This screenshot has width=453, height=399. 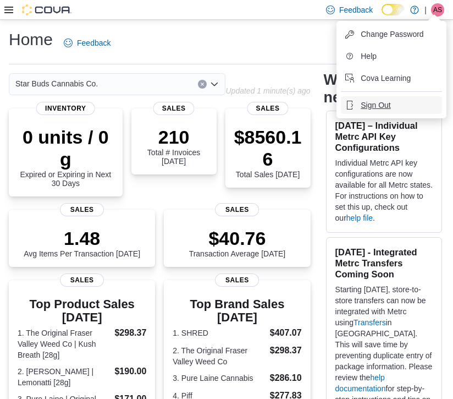 I want to click on p: 1.48, so click(x=82, y=238).